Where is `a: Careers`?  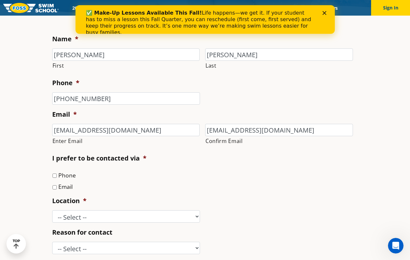
a: Careers is located at coordinates (330, 8).